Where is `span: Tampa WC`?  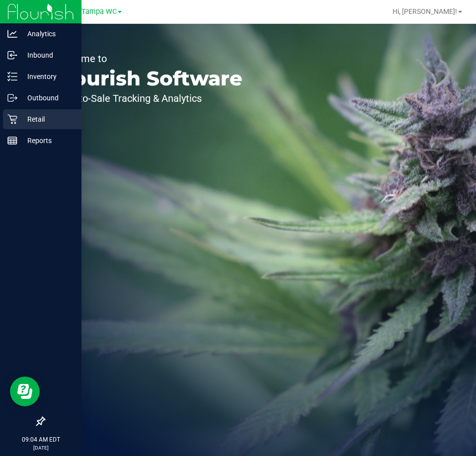 span: Tampa WC is located at coordinates (99, 11).